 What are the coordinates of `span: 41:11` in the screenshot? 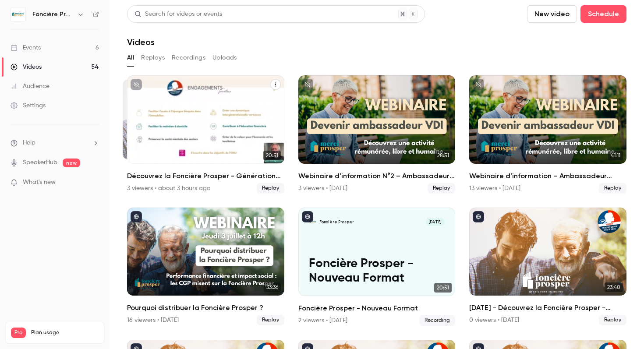 It's located at (615, 156).